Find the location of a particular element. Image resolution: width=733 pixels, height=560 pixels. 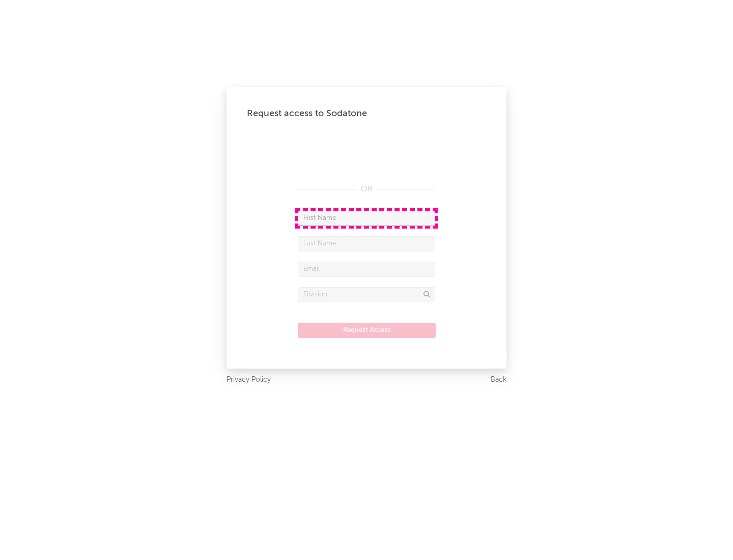

input: Division is located at coordinates (366, 295).